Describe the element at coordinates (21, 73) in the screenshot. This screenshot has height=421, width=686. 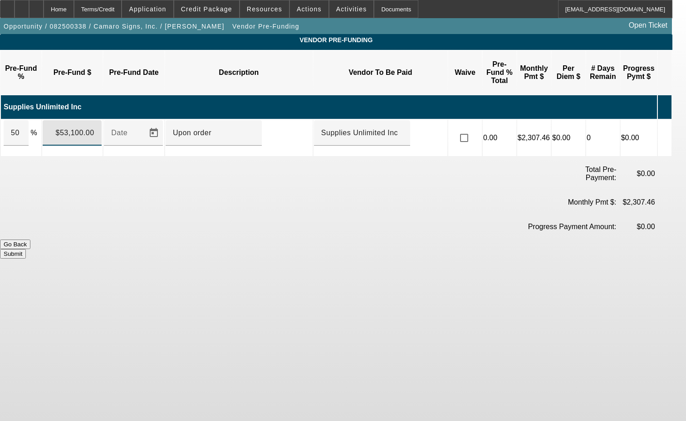
I see `p: Pre-Fund %` at that location.